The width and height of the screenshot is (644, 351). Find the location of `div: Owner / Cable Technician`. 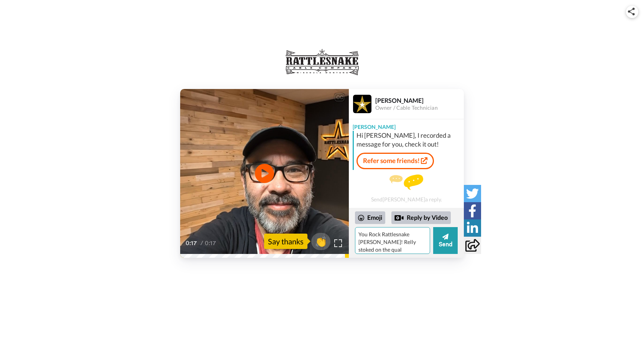

div: Owner / Cable Technician is located at coordinates (419, 108).